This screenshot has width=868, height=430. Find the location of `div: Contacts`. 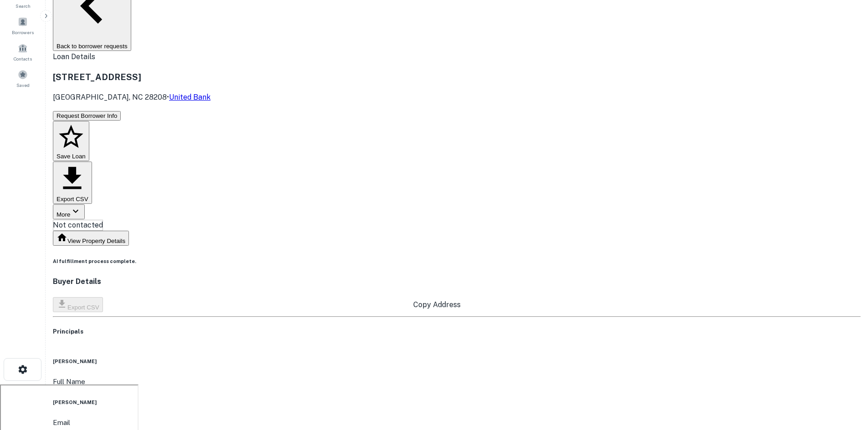

div: Contacts is located at coordinates (22, 52).